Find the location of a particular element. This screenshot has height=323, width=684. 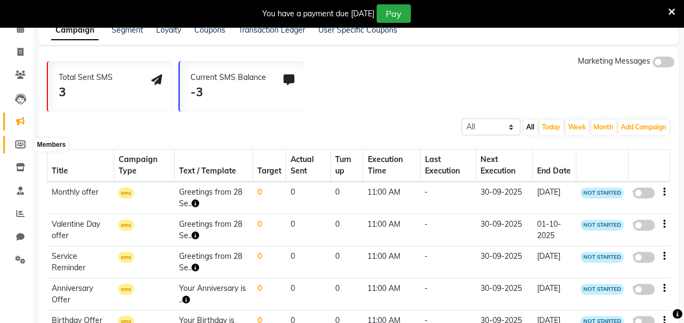

a: Campaign is located at coordinates (75, 30).